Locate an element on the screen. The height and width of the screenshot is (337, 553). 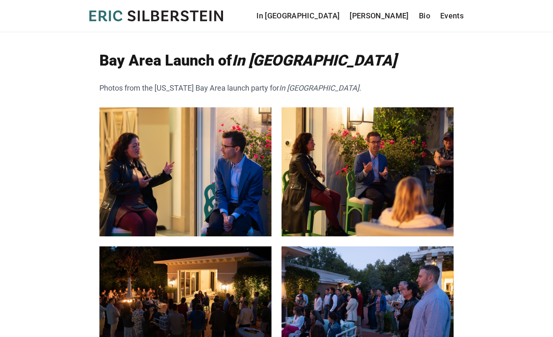
a: Bio is located at coordinates (424, 16).